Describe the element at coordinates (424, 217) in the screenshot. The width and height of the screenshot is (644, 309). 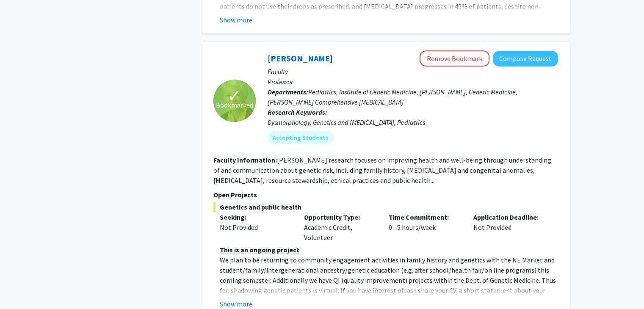
I see `p: Time Commitment:` at that location.